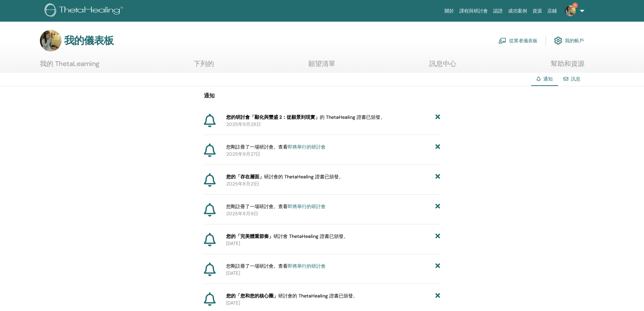 This screenshot has height=311, width=644. I want to click on a: 成功案例, so click(517, 11).